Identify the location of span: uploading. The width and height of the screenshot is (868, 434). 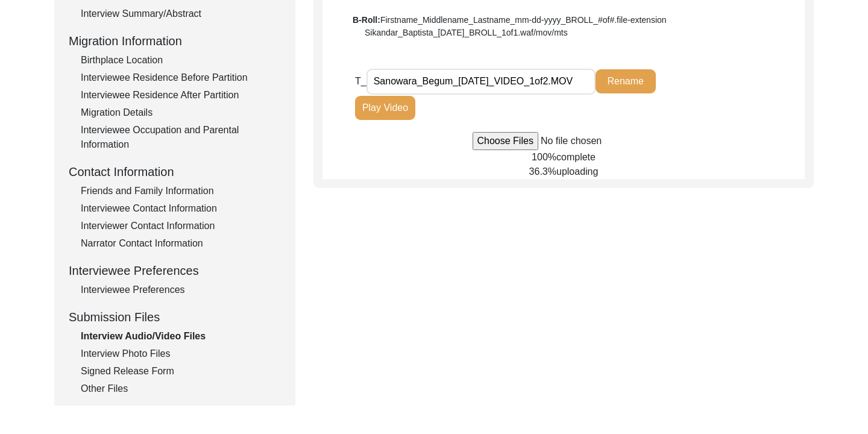
(577, 171).